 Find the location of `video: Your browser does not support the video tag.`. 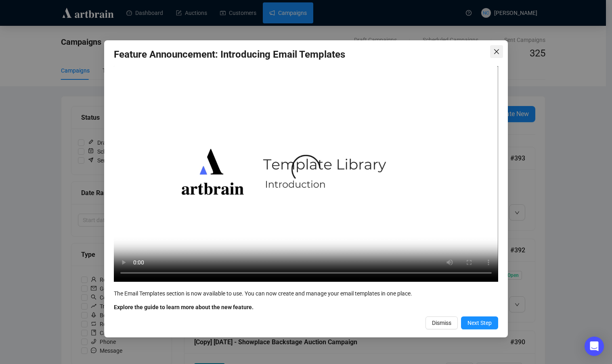

video: Your browser does not support the video tag. is located at coordinates (306, 174).